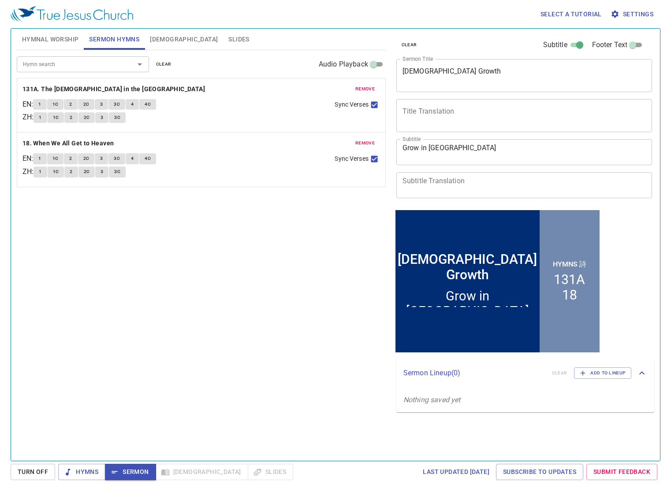  What do you see at coordinates (539, 472) in the screenshot?
I see `a: Subscribe to Updates` at bounding box center [539, 472].